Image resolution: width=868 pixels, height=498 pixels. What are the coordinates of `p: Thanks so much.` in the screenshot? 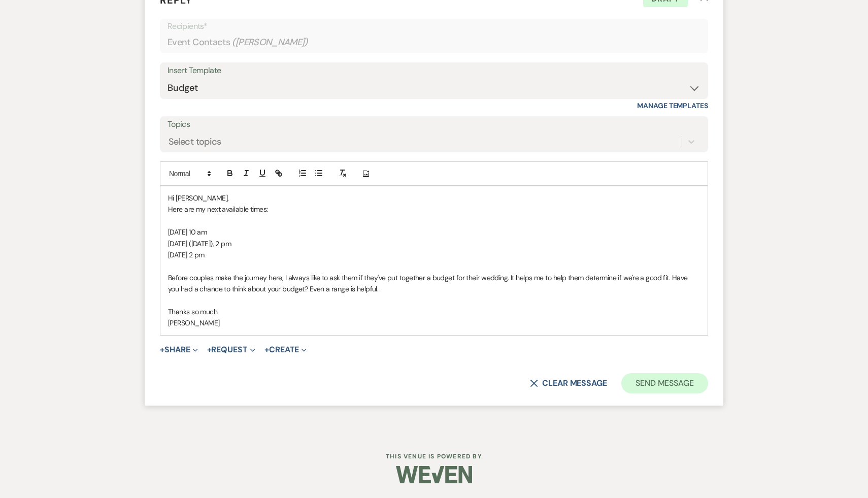 It's located at (434, 312).